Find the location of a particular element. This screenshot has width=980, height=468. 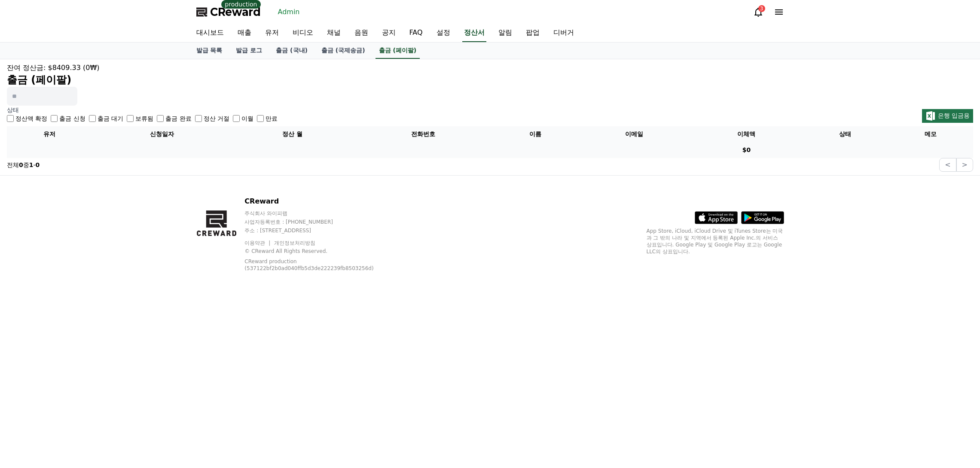

a: 알림 is located at coordinates (505, 33).